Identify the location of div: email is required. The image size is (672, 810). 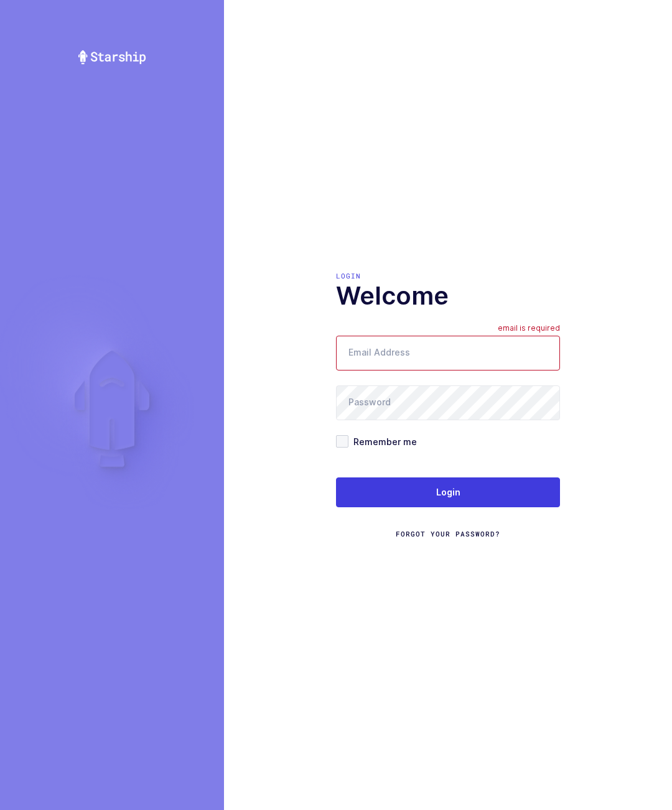
(529, 330).